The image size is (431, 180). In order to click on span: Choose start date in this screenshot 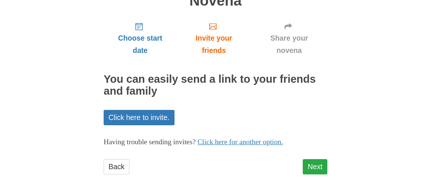, I will do `click(140, 44)`.